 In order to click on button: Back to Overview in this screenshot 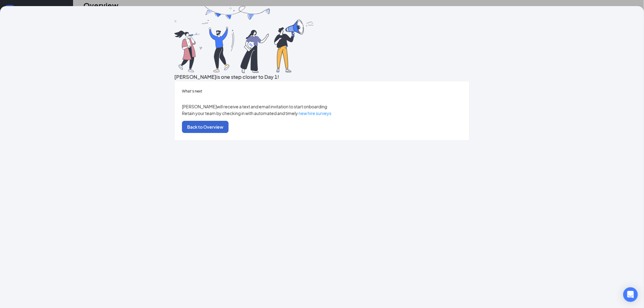, I will do `click(205, 127)`.